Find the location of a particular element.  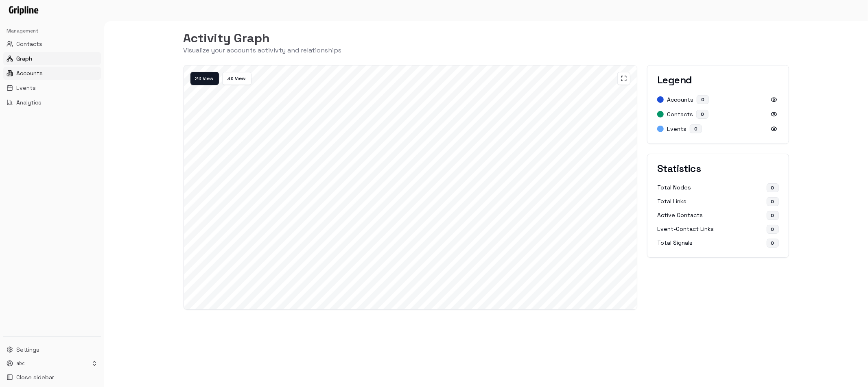

button: Settings is located at coordinates (52, 350).